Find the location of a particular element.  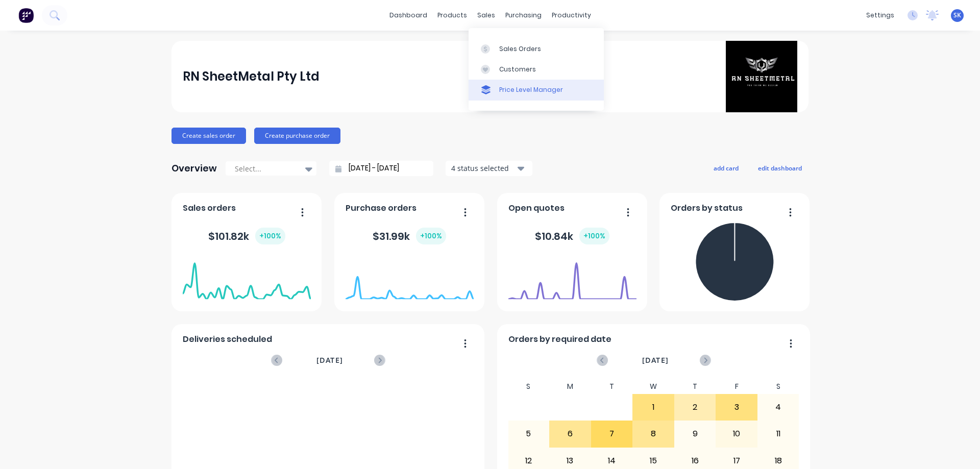

div: W is located at coordinates (653, 386).